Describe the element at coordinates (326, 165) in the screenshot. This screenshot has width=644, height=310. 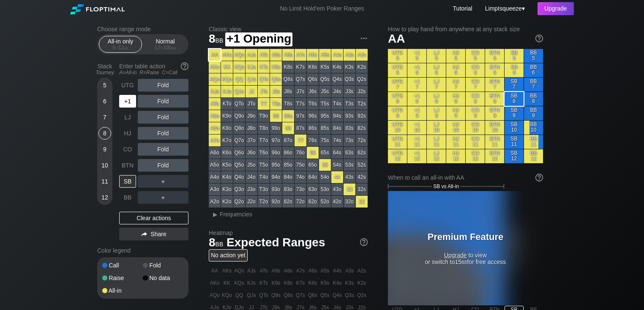
I see `div: 55` at that location.